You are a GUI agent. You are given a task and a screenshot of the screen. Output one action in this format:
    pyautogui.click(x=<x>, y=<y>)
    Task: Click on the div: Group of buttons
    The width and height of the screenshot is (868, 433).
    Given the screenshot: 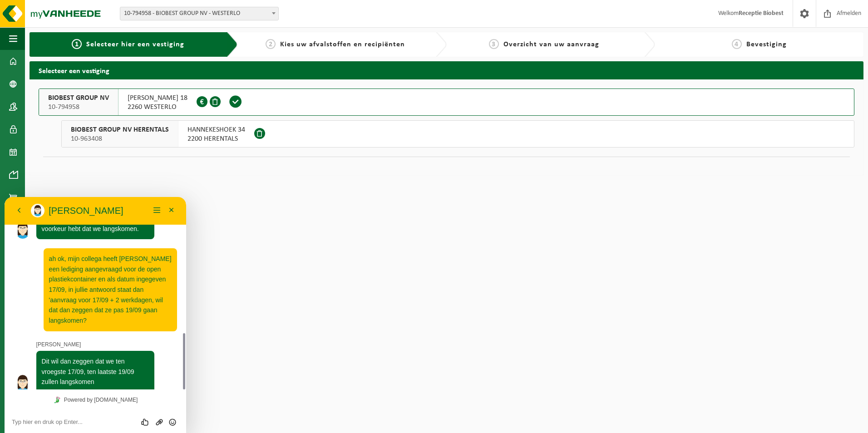 What is the action you would take?
    pyautogui.click(x=155, y=225)
    